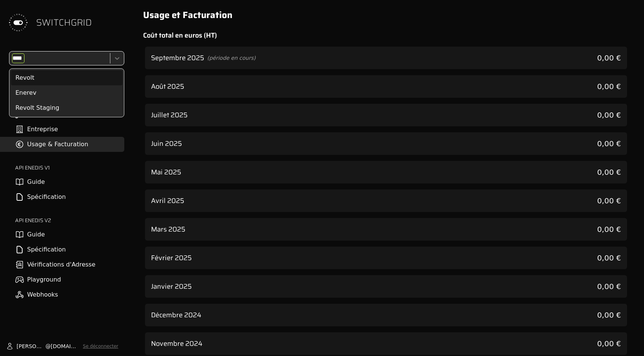 The image size is (644, 356). What do you see at coordinates (386, 36) in the screenshot?
I see `h2: Coût total en euros (HT)` at bounding box center [386, 36].